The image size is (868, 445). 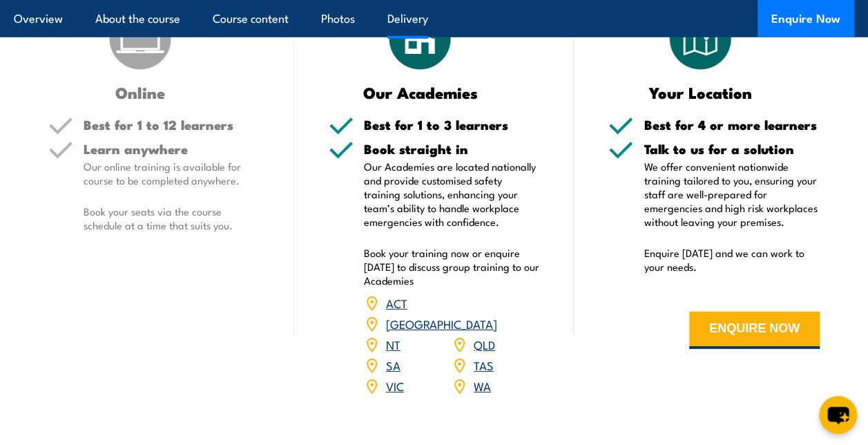 What do you see at coordinates (171, 174) in the screenshot?
I see `p: Our online training is available for course to be completed anywhere.` at bounding box center [171, 174].